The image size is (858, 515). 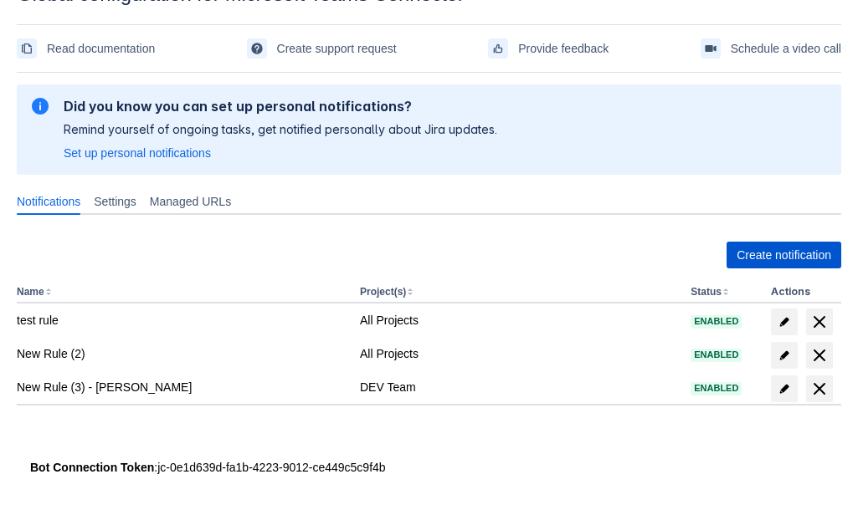 I want to click on a: Read documentation, so click(x=85, y=49).